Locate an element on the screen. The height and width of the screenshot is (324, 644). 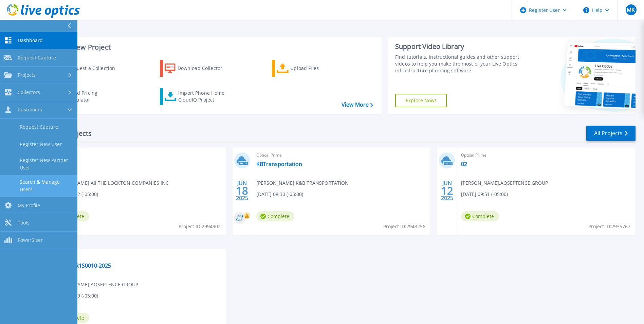
div: Request a Collection is located at coordinates (95, 68).